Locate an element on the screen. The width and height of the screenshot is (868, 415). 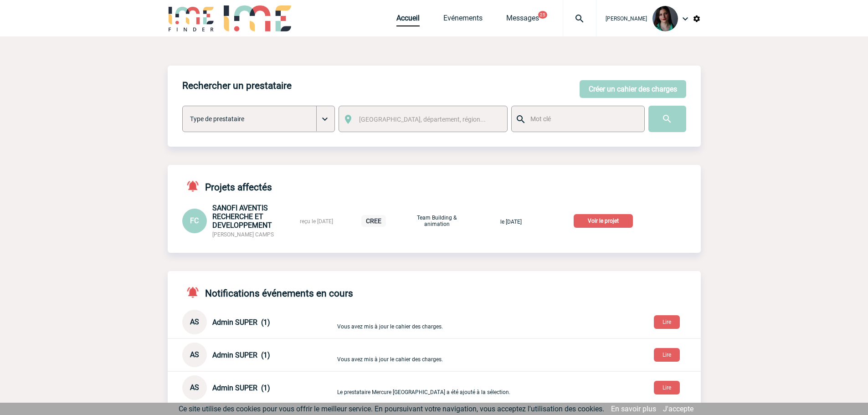
p: Team Building & animation is located at coordinates (437, 221).